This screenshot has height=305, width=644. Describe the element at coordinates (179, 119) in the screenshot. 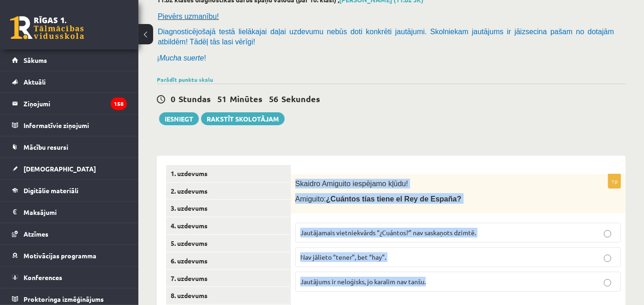

I see `button: Iesniegt` at that location.